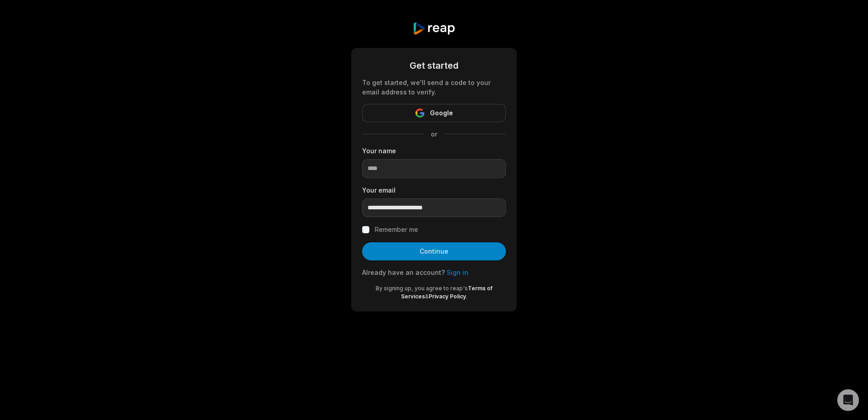 The height and width of the screenshot is (420, 868). What do you see at coordinates (434, 113) in the screenshot?
I see `button: Google` at bounding box center [434, 113].